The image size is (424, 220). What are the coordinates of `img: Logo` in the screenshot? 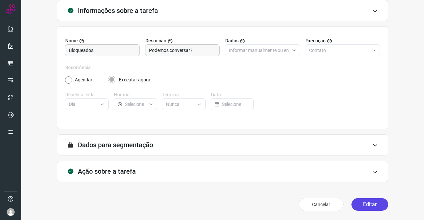 It's located at (11, 9).